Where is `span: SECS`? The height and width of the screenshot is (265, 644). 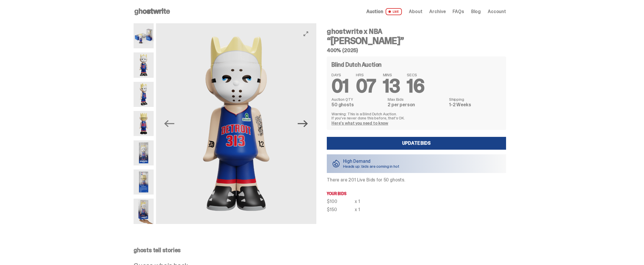
span: SECS is located at coordinates (415, 75).